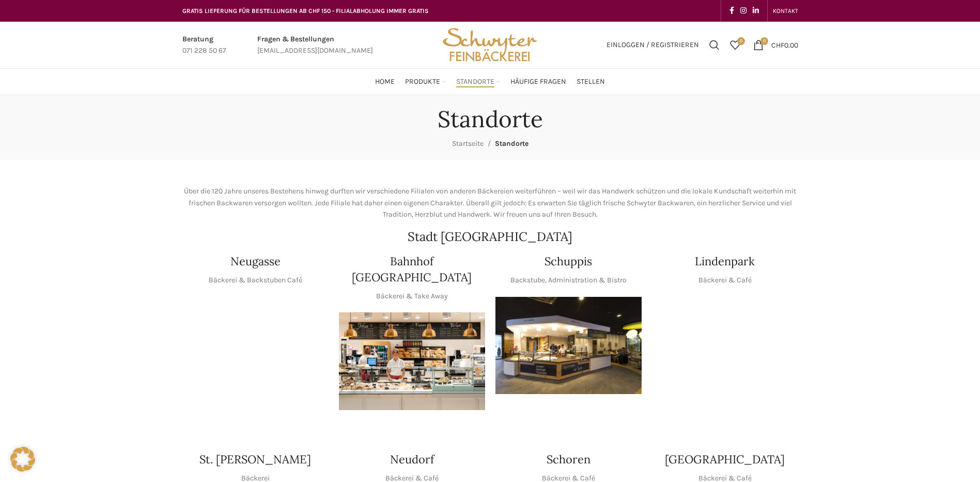 The height and width of the screenshot is (482, 980). What do you see at coordinates (653, 45) in the screenshot?
I see `a: Einloggen / Registrieren` at bounding box center [653, 45].